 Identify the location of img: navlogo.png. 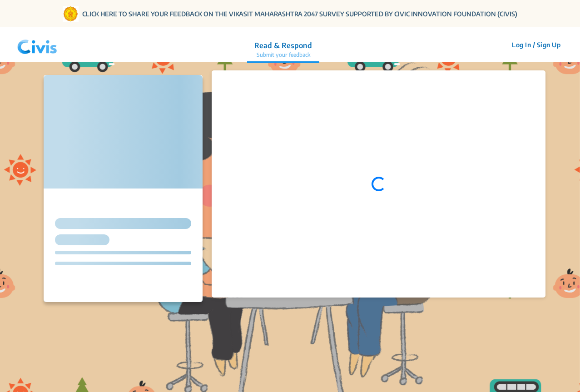
(37, 45).